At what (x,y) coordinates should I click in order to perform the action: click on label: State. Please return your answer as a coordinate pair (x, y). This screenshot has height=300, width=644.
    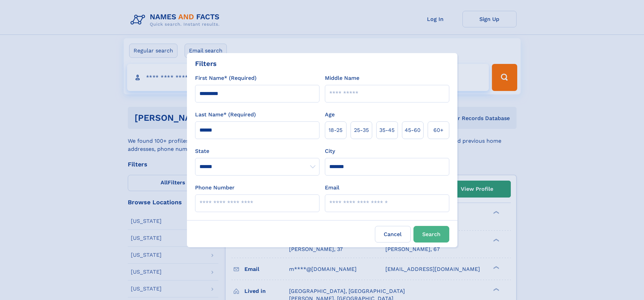
    Looking at the image, I should click on (257, 151).